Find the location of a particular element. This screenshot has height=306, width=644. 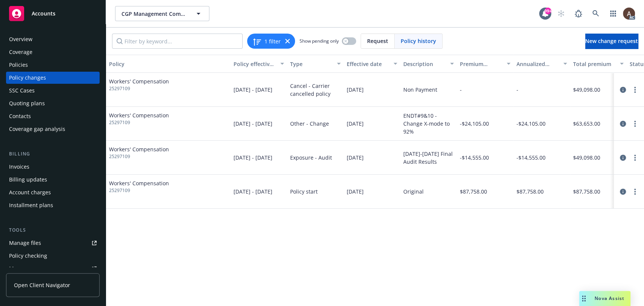

a: Start snowing is located at coordinates (561, 14).